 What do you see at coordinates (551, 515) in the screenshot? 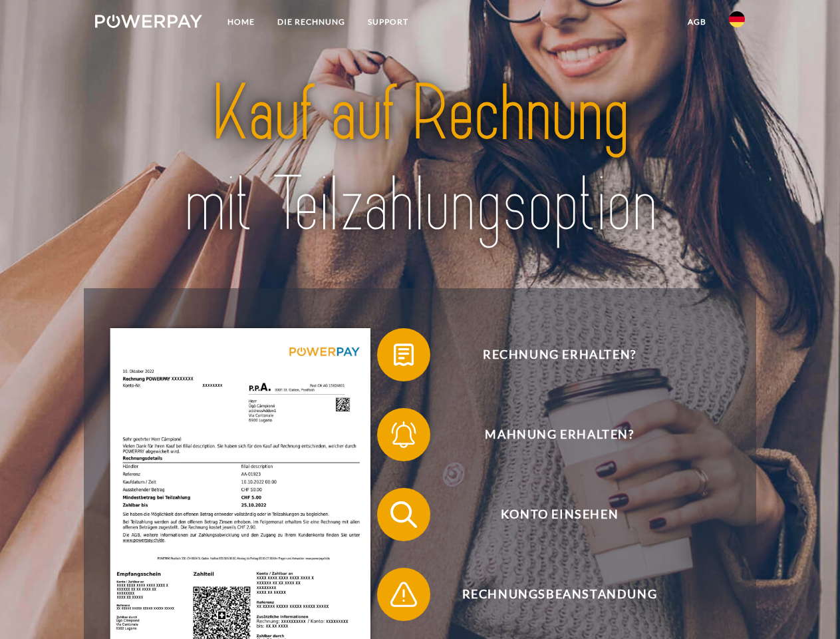
I see `button: Konto einsehen` at bounding box center [551, 515].